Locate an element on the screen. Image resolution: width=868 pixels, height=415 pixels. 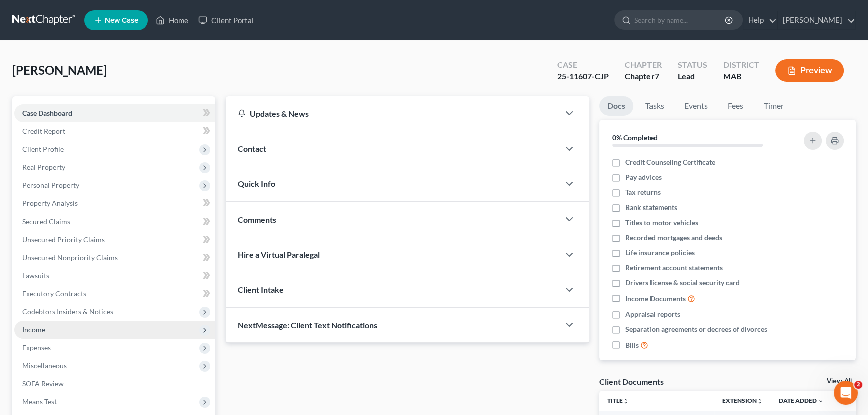
button: Preview is located at coordinates (809, 70).